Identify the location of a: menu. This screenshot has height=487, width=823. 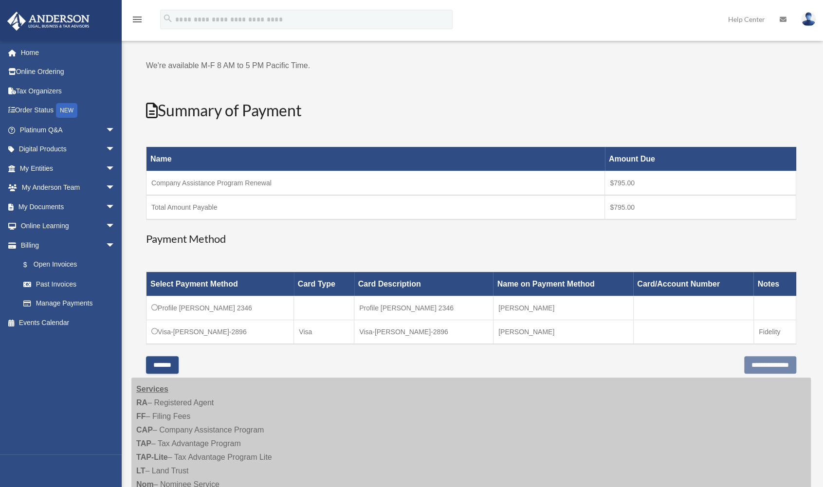
(137, 21).